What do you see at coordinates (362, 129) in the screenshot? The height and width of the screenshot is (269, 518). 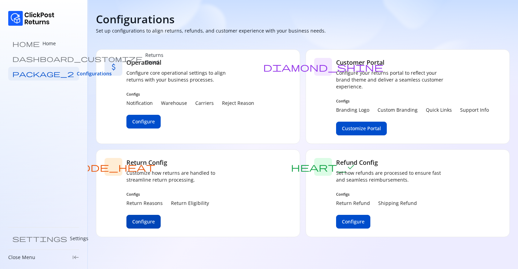 I see `span: Customize Portal` at bounding box center [362, 129].